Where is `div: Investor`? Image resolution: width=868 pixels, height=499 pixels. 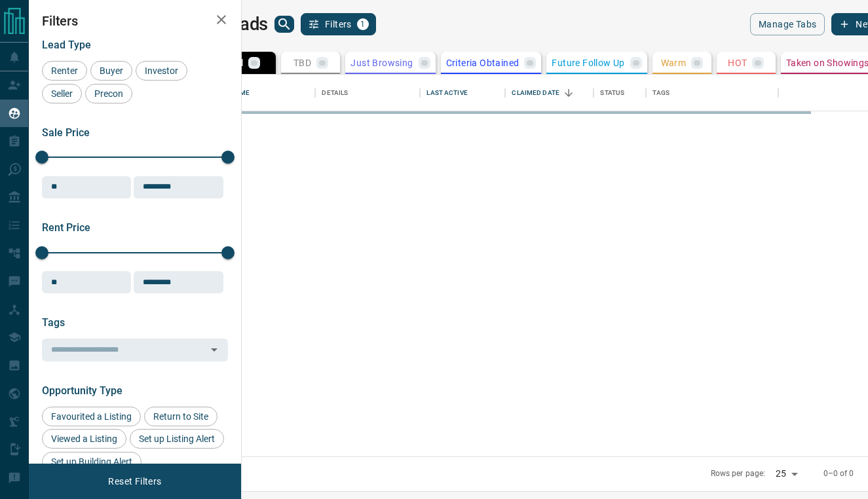 div: Investor is located at coordinates (161, 71).